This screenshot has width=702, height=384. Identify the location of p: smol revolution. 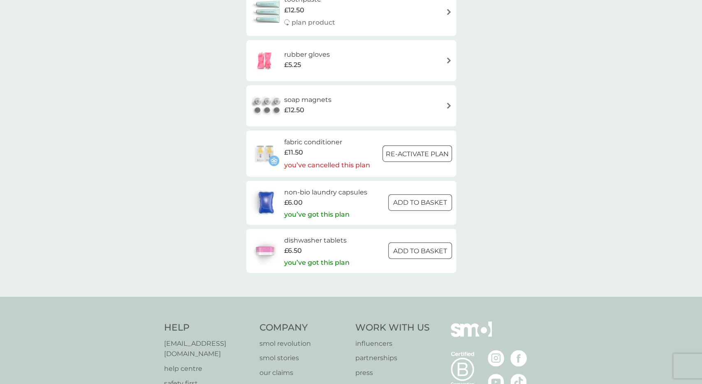
(303, 344).